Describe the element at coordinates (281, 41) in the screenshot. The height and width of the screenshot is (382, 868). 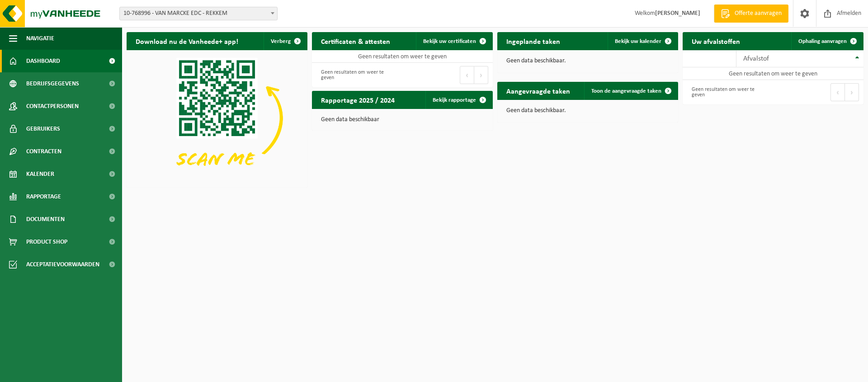
I see `span: Verberg` at that location.